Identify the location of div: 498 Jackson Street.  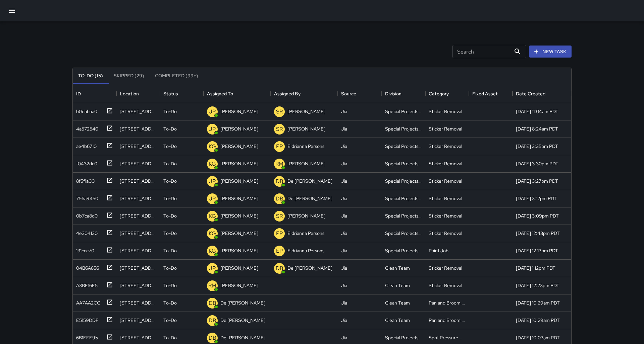
(139, 303).